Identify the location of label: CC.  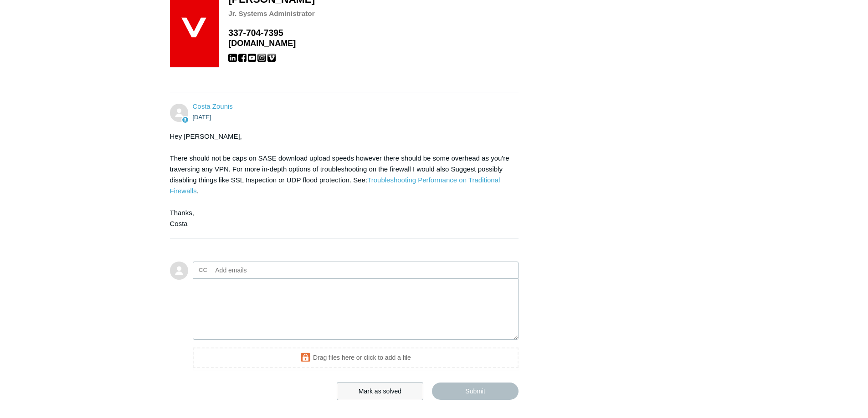
(203, 270).